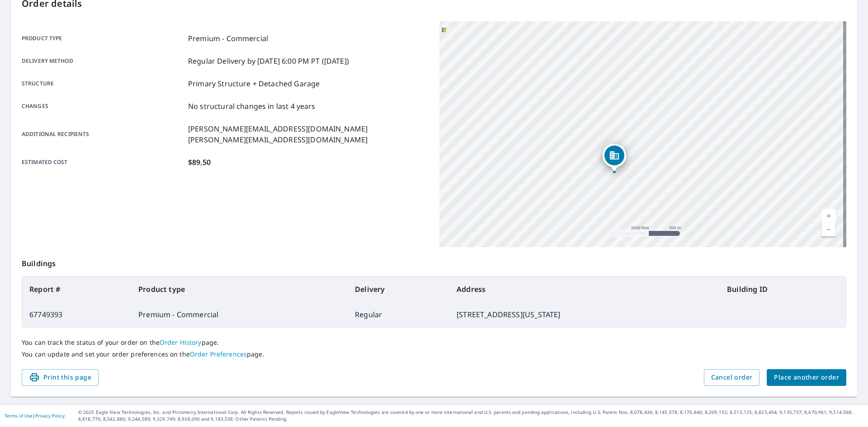 The image size is (868, 427). Describe the element at coordinates (829, 230) in the screenshot. I see `a: Current Level 14, Zoom Out` at that location.